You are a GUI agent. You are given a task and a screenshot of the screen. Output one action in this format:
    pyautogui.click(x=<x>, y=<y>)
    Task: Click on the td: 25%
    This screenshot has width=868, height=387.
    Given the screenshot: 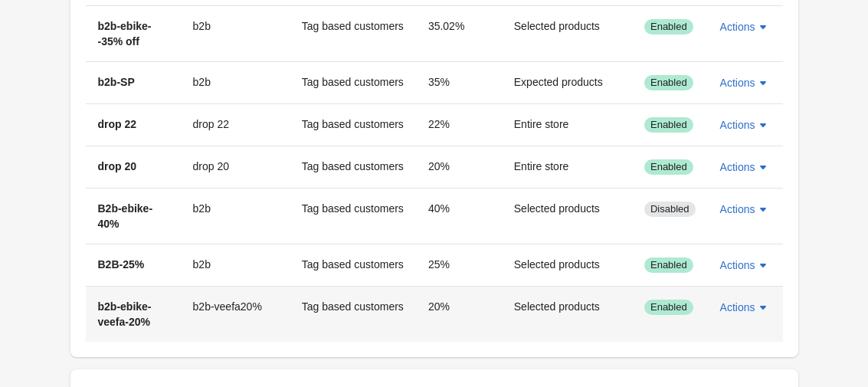 What is the action you would take?
    pyautogui.click(x=459, y=264)
    